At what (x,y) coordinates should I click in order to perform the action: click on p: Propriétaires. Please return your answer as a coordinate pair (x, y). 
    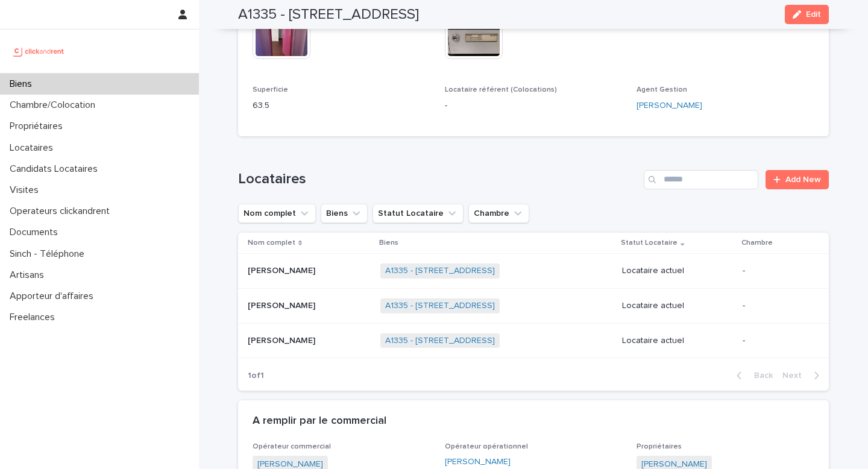
    Looking at the image, I should click on (39, 126).